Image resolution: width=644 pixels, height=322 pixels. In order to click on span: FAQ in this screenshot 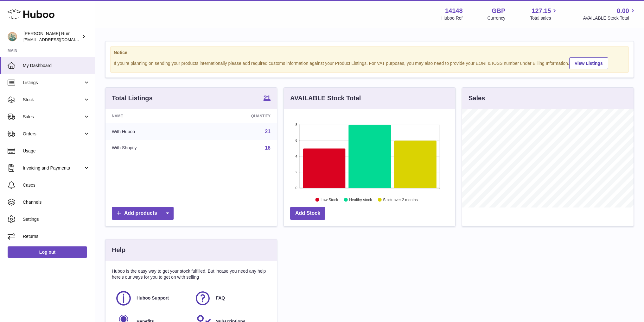, I will do `click(220, 298)`.